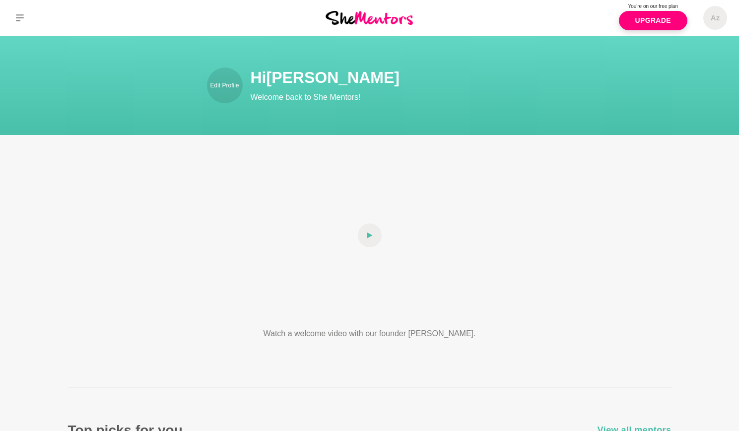 This screenshot has height=431, width=739. I want to click on a: Upgrade, so click(653, 20).